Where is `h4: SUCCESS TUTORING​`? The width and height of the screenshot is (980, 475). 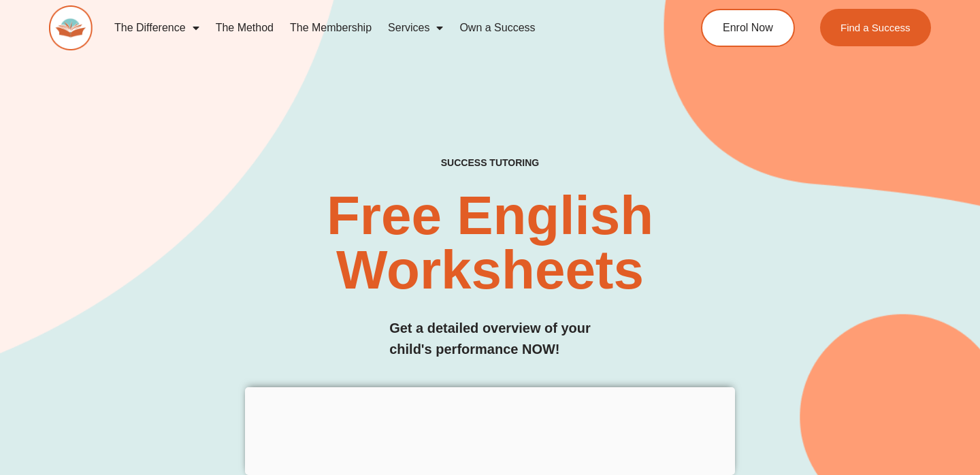
h4: SUCCESS TUTORING​ is located at coordinates (490, 163).